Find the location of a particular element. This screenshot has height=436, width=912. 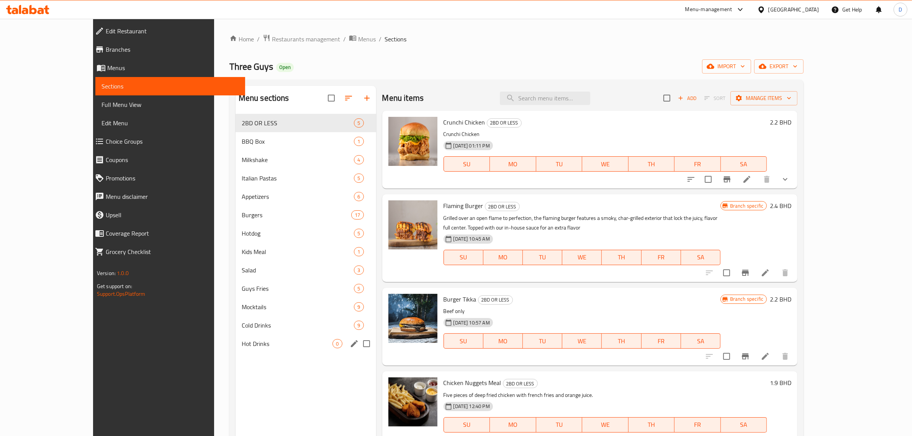

h6: 2.2 BHD is located at coordinates (780, 122).